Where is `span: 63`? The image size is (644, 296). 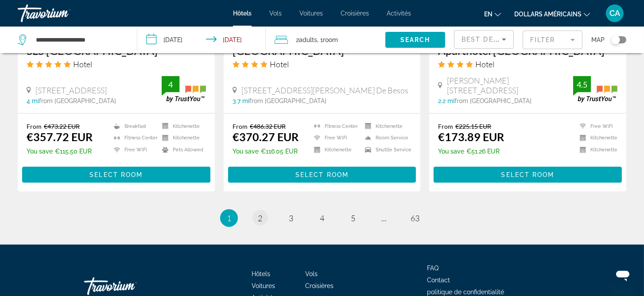
span: 63 is located at coordinates (415, 218).